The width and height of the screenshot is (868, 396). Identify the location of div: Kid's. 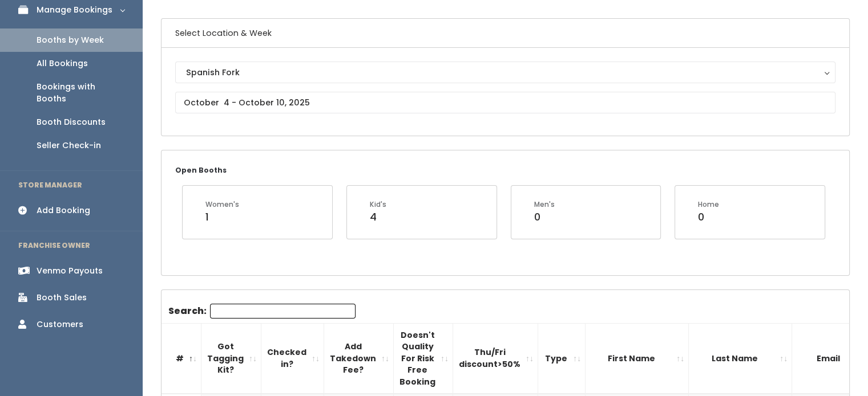
(378, 205).